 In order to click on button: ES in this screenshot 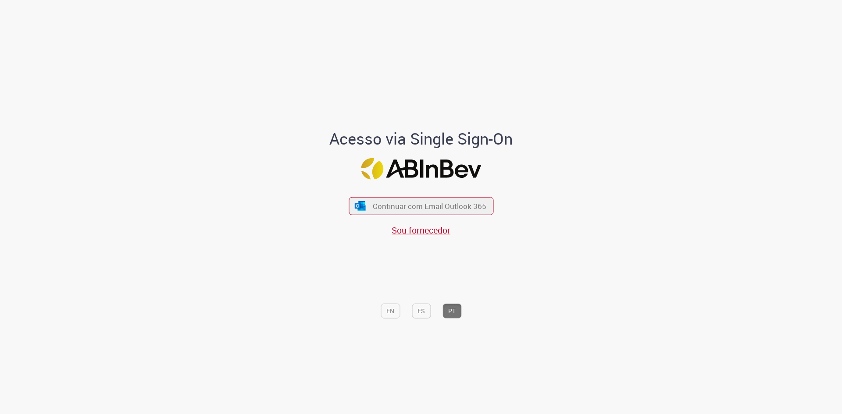, I will do `click(421, 311)`.